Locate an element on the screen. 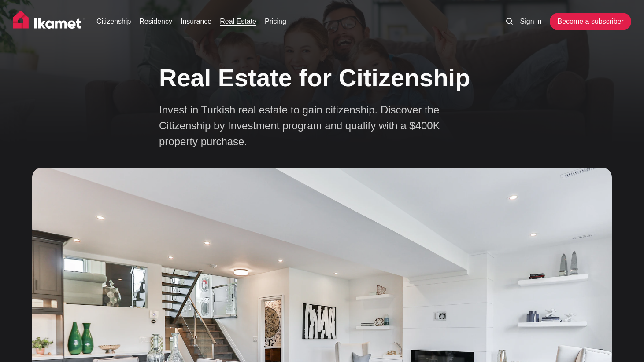  a: Pricing is located at coordinates (275, 22).